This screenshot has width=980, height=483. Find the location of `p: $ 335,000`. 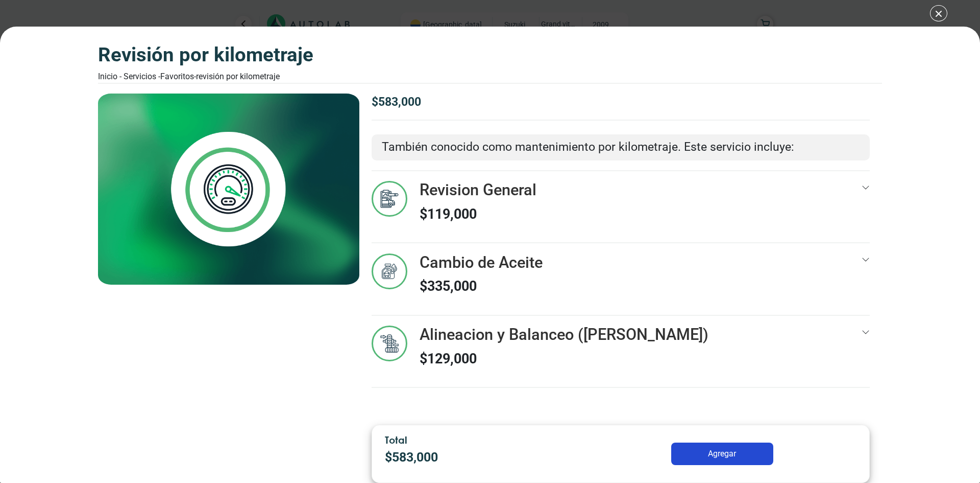

p: $ 335,000 is located at coordinates (481, 286).